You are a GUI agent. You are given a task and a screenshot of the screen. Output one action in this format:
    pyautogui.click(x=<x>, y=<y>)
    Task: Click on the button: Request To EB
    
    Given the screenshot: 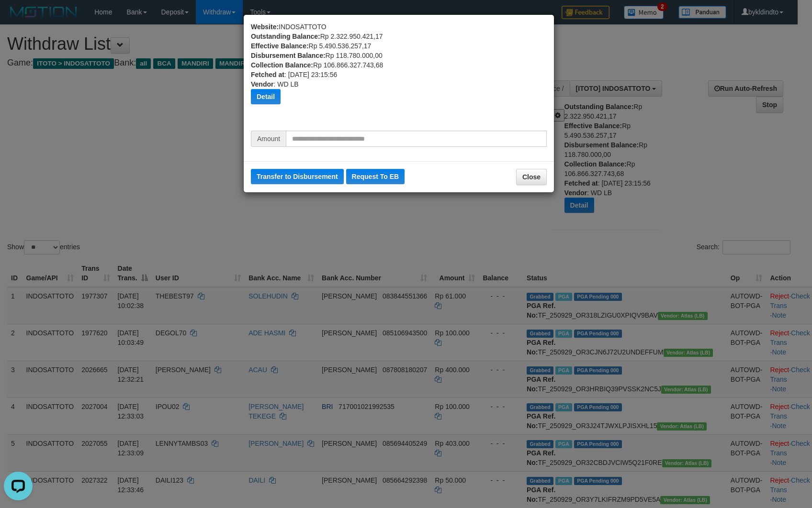 What is the action you would take?
    pyautogui.click(x=375, y=176)
    